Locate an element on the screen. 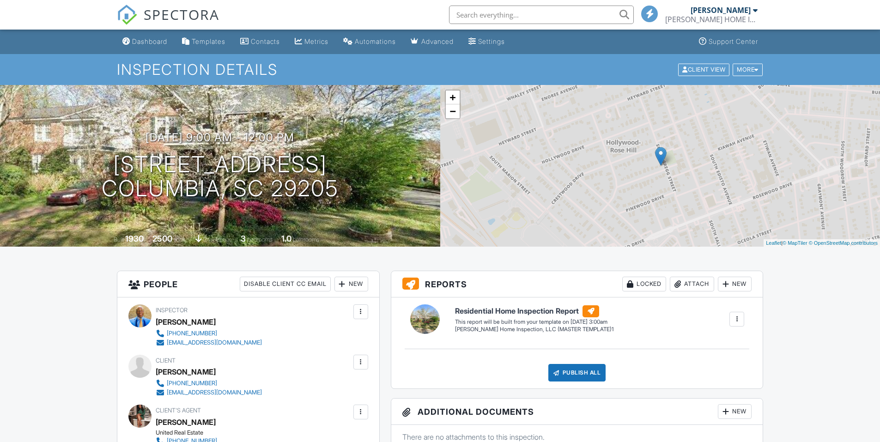 The image size is (880, 442). span: sq. ft. is located at coordinates (180, 239).